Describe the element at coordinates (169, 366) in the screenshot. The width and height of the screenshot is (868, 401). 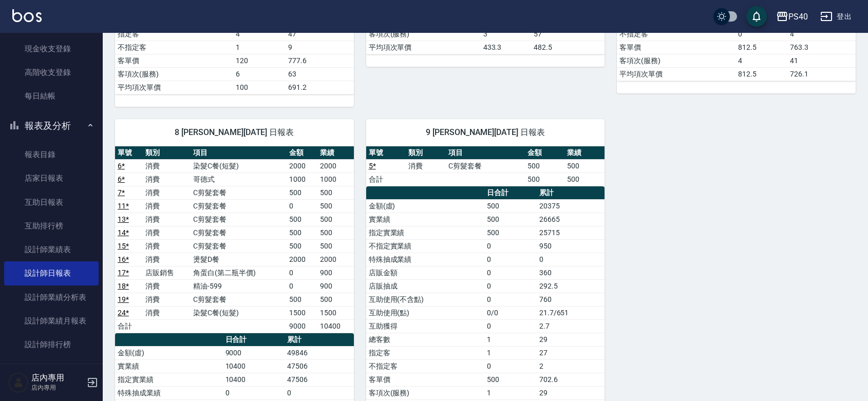
I see `td: 實業績` at that location.